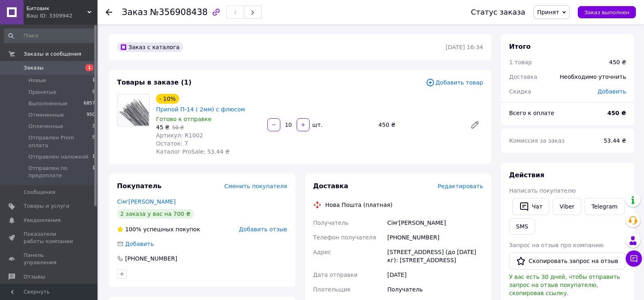 This screenshot has width=644, height=300. Describe the element at coordinates (567, 207) in the screenshot. I see `a: Viber` at that location.